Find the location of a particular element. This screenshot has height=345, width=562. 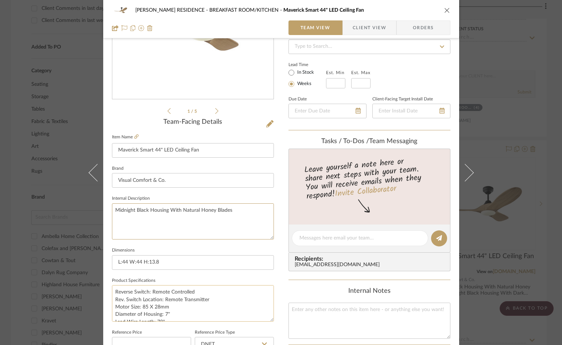

button: close is located at coordinates (447, 10).